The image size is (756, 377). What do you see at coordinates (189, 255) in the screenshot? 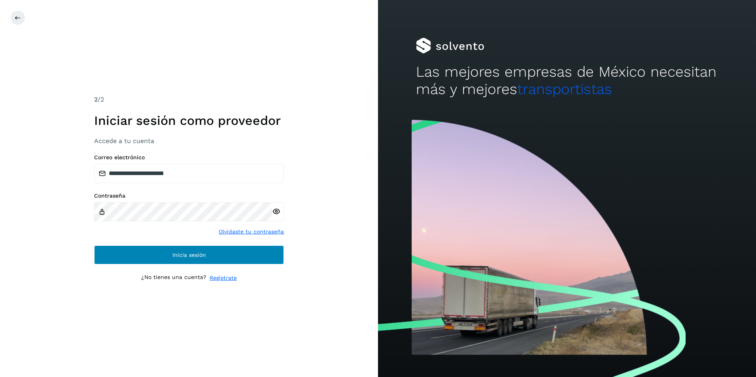
I see `button: Inicia sesión` at bounding box center [189, 255].